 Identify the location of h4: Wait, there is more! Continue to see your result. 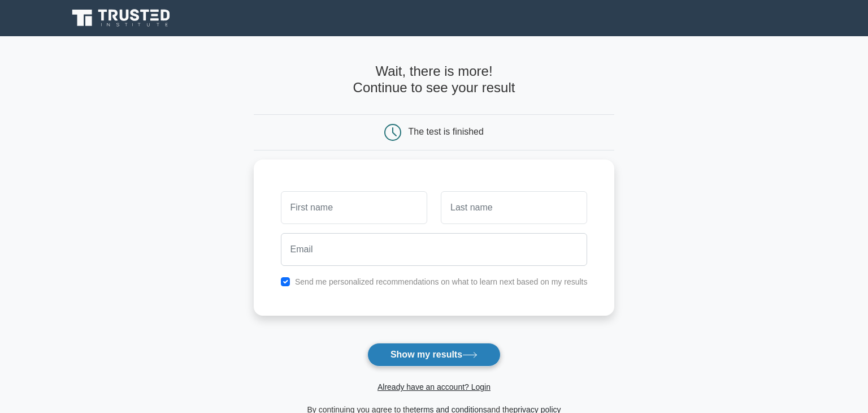
(434, 80).